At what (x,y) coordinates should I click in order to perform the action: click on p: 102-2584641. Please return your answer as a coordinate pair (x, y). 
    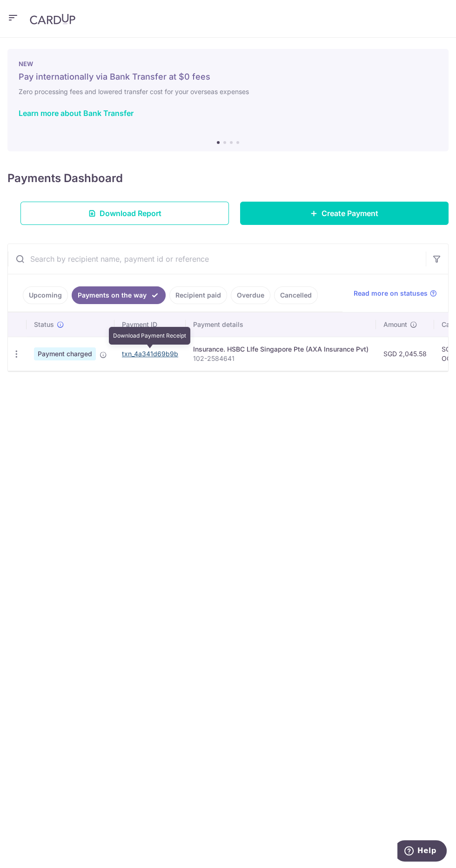
    Looking at the image, I should click on (280, 359).